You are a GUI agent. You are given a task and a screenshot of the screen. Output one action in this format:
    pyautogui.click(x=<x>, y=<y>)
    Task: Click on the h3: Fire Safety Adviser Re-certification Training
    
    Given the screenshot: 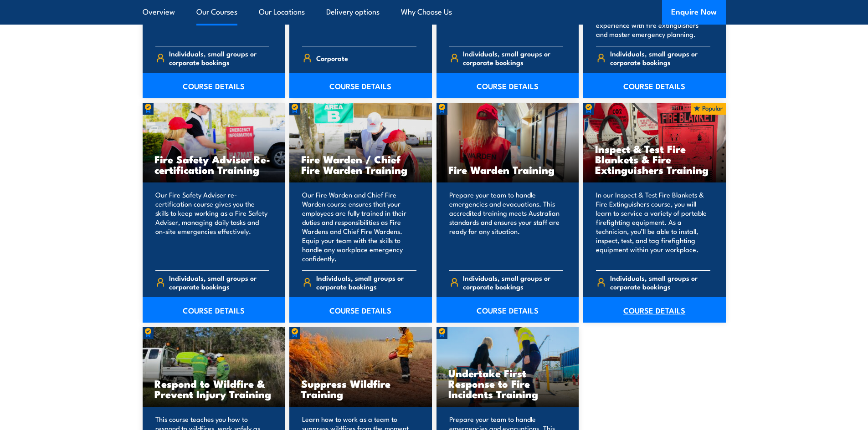 What is the action you would take?
    pyautogui.click(x=214, y=164)
    